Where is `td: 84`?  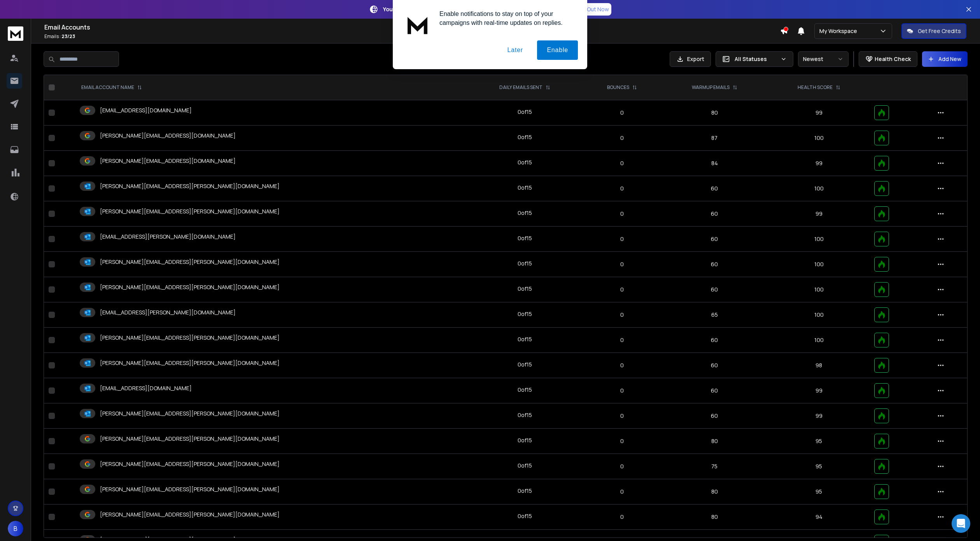 td: 84 is located at coordinates (714, 163).